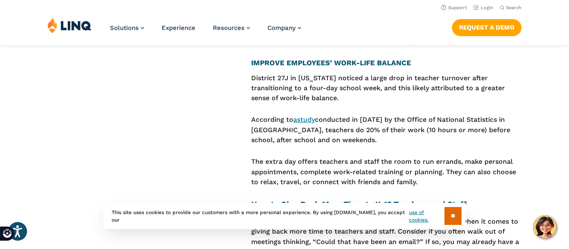 The width and height of the screenshot is (569, 249). Describe the element at coordinates (510, 7) in the screenshot. I see `button: Open Search Bar` at that location.